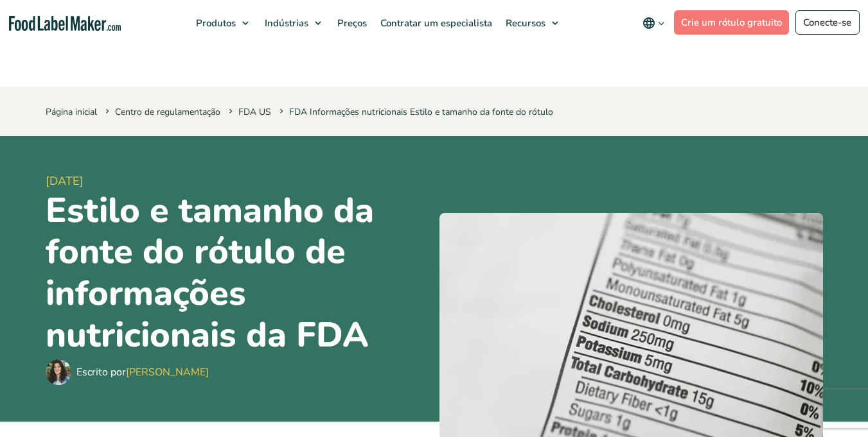 The width and height of the screenshot is (868, 437). Describe the element at coordinates (255, 112) in the screenshot. I see `font: FDA US` at that location.